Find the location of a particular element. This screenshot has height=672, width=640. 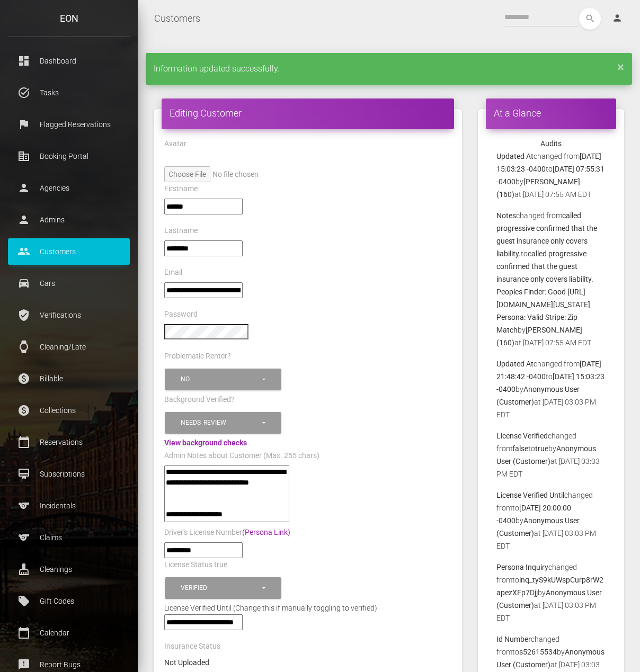

button: search is located at coordinates (590, 19).